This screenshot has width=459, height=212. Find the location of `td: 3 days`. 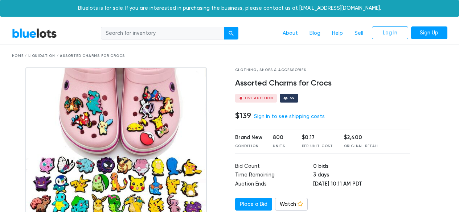

td: 3 days is located at coordinates (362, 176).